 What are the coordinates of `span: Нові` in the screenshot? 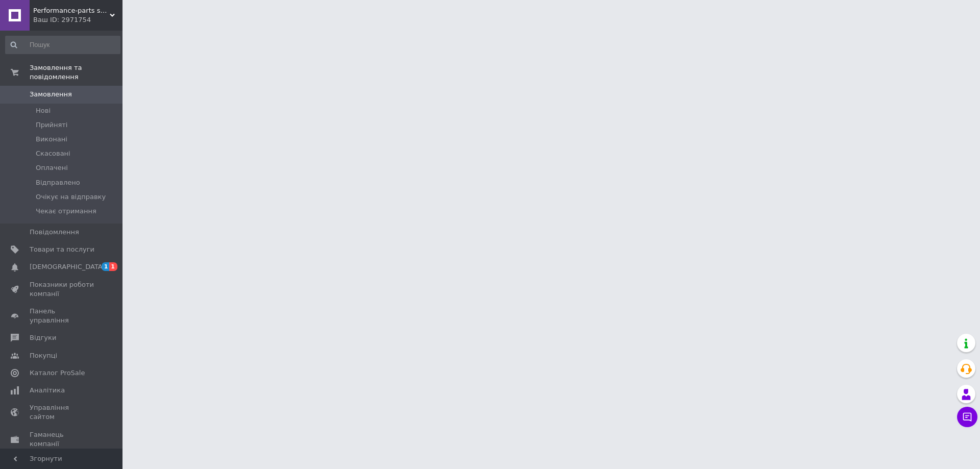 It's located at (43, 110).